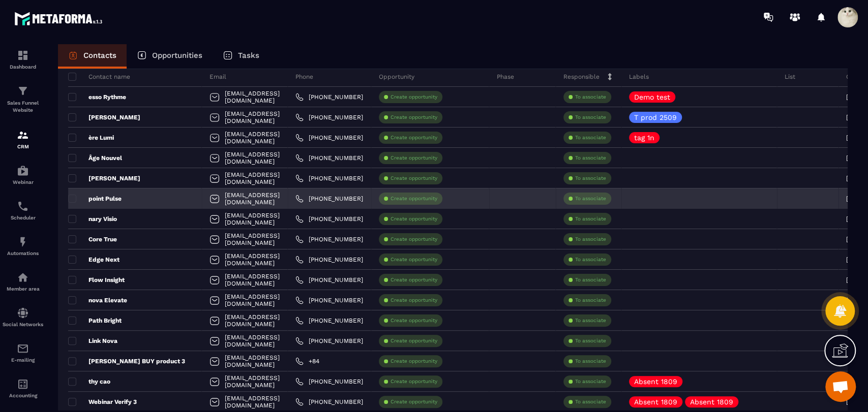  What do you see at coordinates (23, 246) in the screenshot?
I see `a: automationsautomationsAutomations` at bounding box center [23, 246].